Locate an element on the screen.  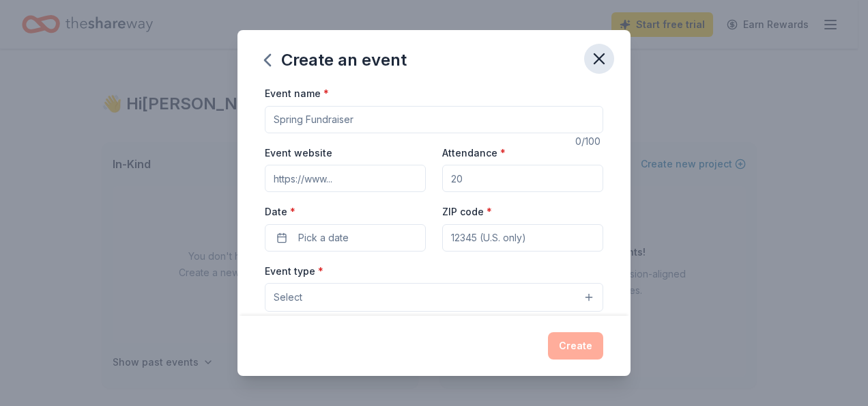
button: Pick a date is located at coordinates (346, 238).